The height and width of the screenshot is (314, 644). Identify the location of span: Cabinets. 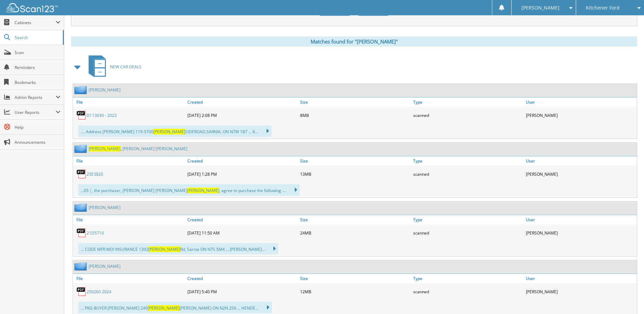
(35, 22).